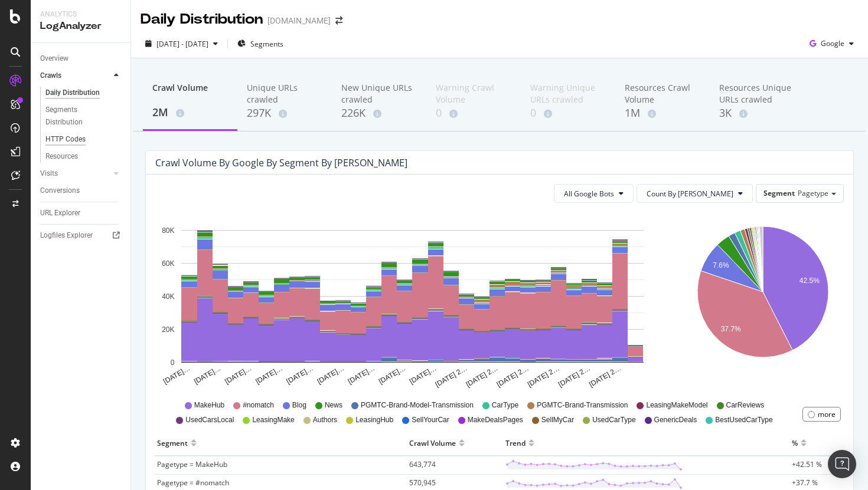  I want to click on div: Crawls, so click(51, 75).